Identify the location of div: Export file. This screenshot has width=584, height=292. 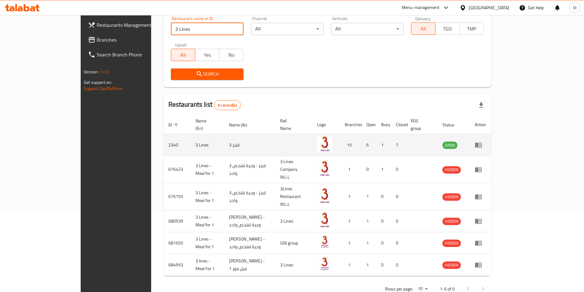
(481, 105).